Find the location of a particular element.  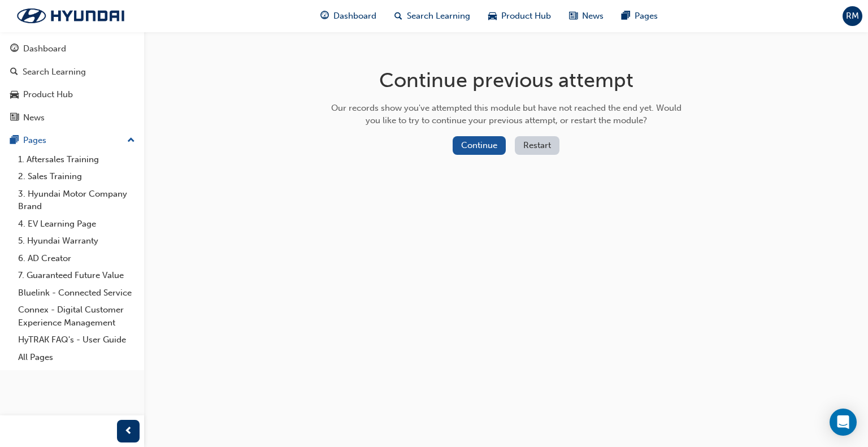

button: Restart is located at coordinates (537, 145).